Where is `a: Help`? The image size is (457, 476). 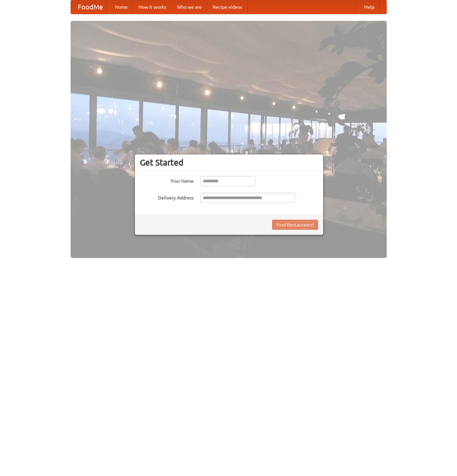
a: Help is located at coordinates (369, 7).